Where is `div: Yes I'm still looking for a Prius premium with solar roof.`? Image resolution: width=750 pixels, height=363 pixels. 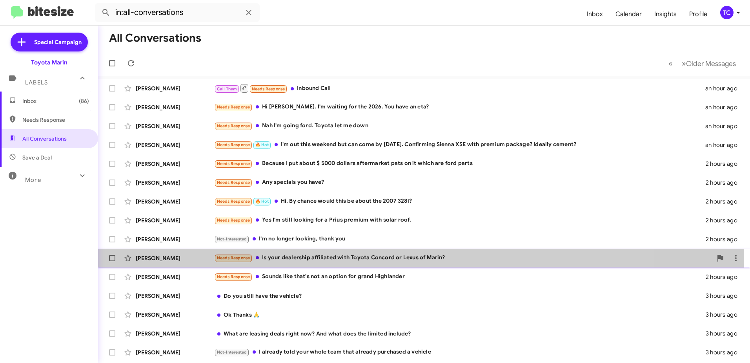
div: Yes I'm still looking for a Prius premium with solar roof. is located at coordinates (460, 220).